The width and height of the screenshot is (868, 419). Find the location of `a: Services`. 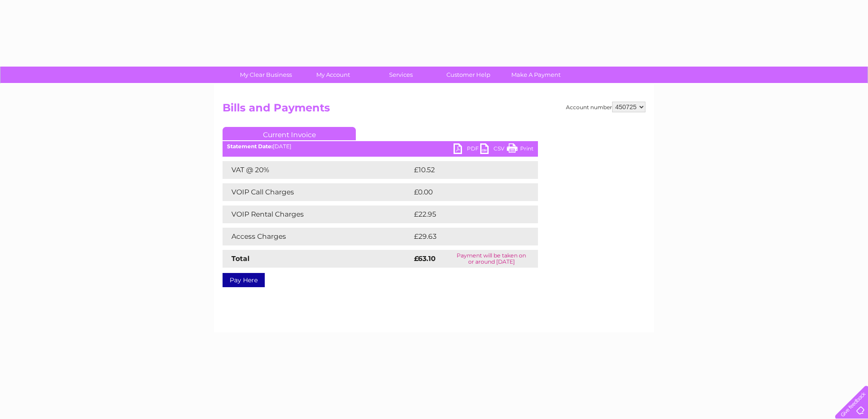

a: Services is located at coordinates (400, 74).